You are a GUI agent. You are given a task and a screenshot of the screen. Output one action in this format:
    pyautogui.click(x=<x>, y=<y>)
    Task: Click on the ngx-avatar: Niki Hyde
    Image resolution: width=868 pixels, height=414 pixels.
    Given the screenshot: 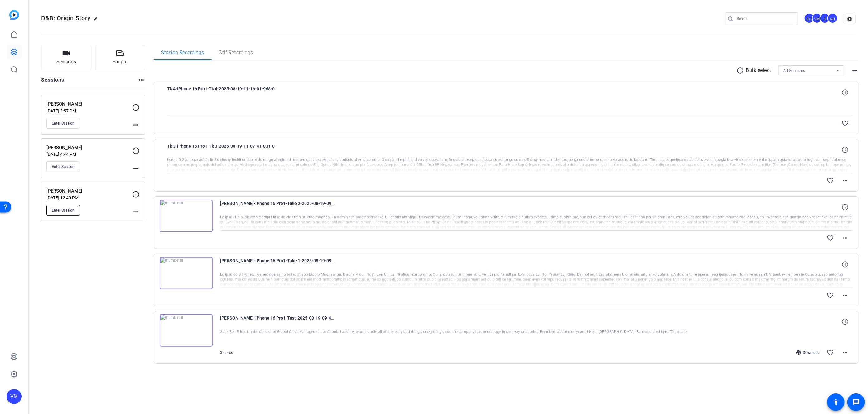 What is the action you would take?
    pyautogui.click(x=833, y=18)
    